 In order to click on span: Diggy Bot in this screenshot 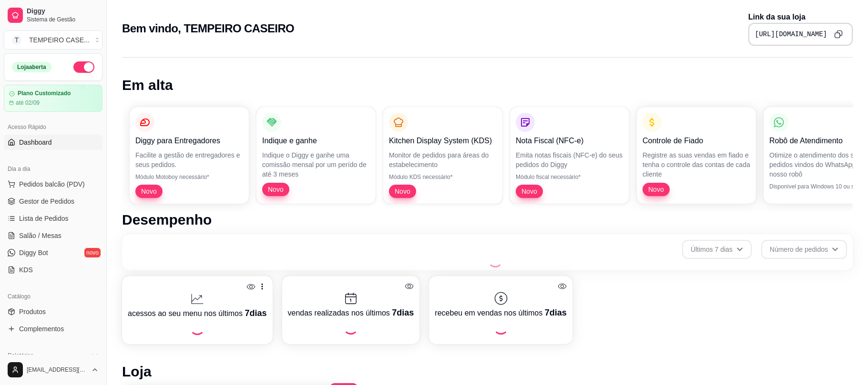, I will do `click(33, 253)`.